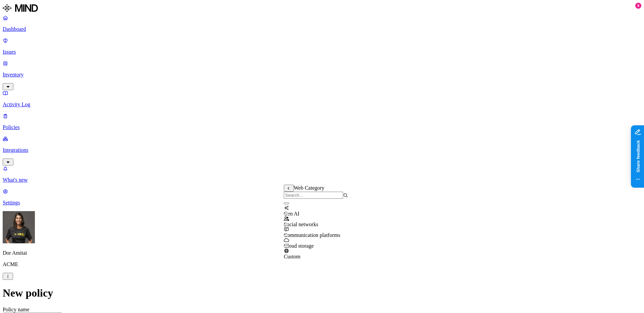  I want to click on a: Integrations, so click(322, 150).